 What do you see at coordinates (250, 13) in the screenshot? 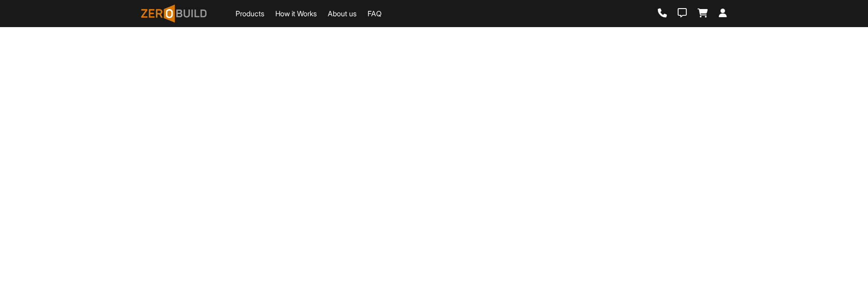
I see `a: Products` at bounding box center [250, 13].